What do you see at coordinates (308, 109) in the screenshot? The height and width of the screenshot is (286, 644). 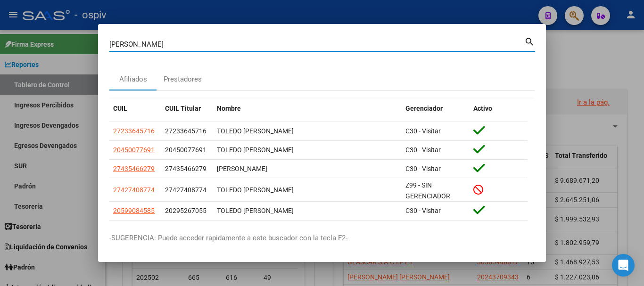 I see `datatable-header-cell: Nombre` at bounding box center [308, 109].